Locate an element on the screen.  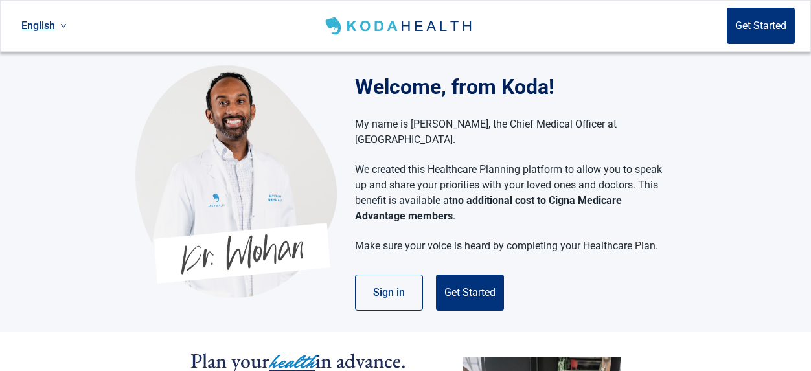
p: We created this Healthcare Planning platform to allow you to speak up and share your priorities w... is located at coordinates (508, 193).